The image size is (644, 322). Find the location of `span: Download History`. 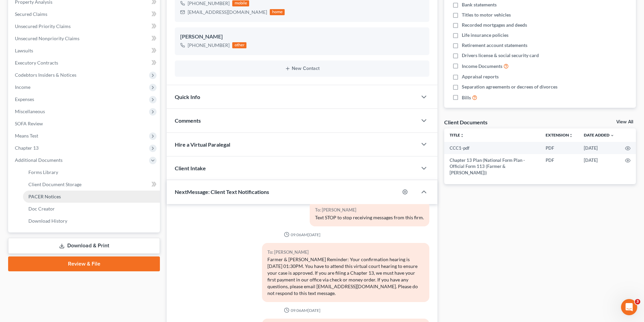

span: Download History is located at coordinates (48, 221).